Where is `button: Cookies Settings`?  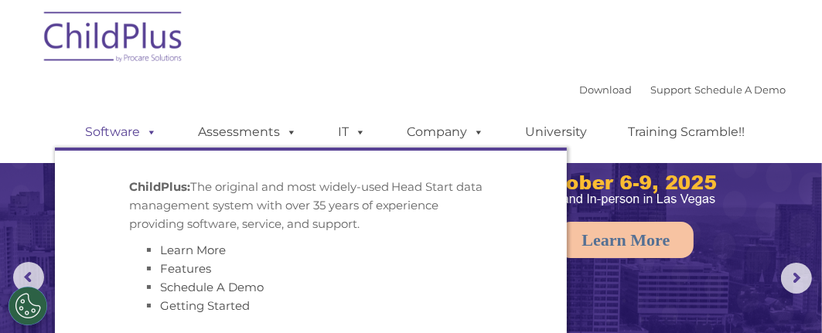 button: Cookies Settings is located at coordinates (28, 306).